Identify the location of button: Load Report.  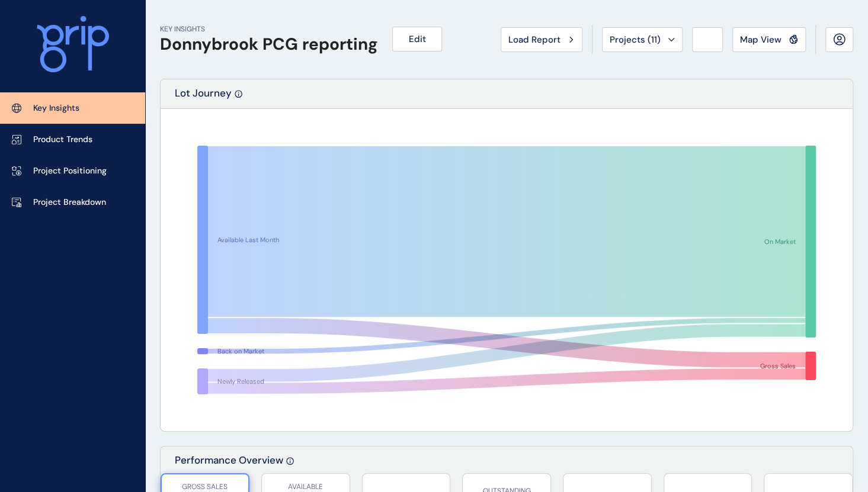
(542, 39).